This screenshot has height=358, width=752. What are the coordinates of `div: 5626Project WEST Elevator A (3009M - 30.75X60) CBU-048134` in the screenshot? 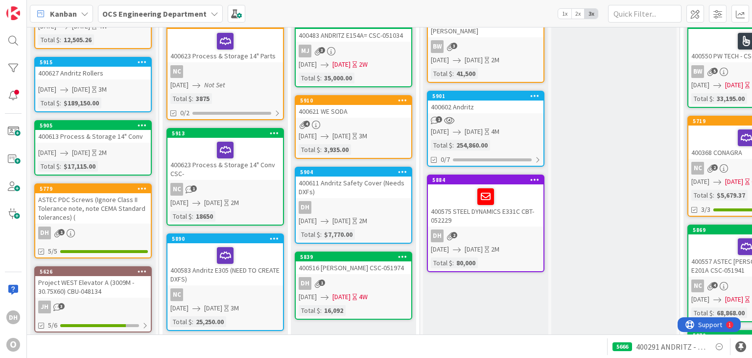 It's located at (93, 282).